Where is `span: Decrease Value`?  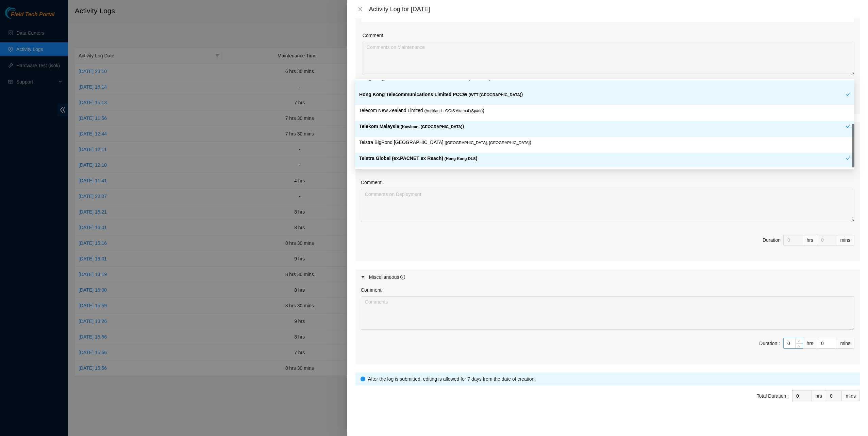
span: Decrease Value is located at coordinates (799, 346).